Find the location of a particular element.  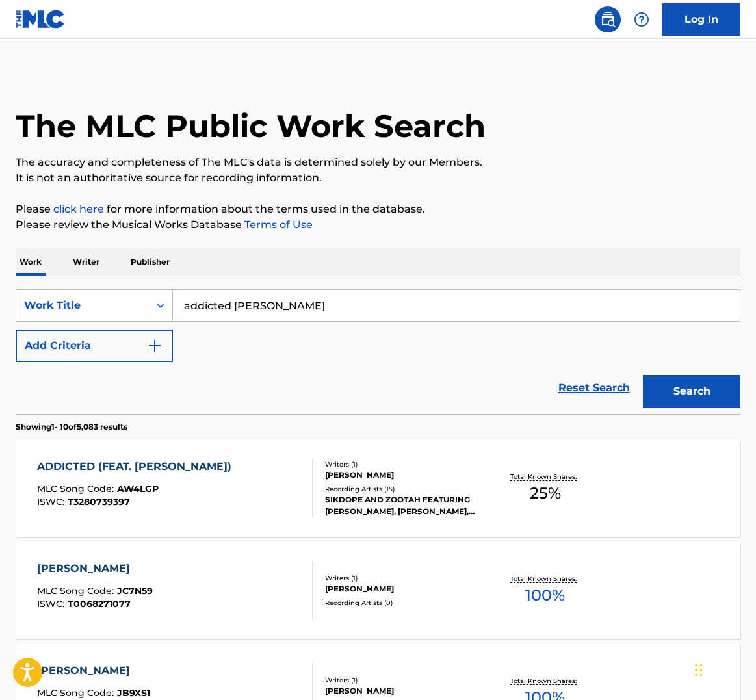

div: Help is located at coordinates (641, 20).